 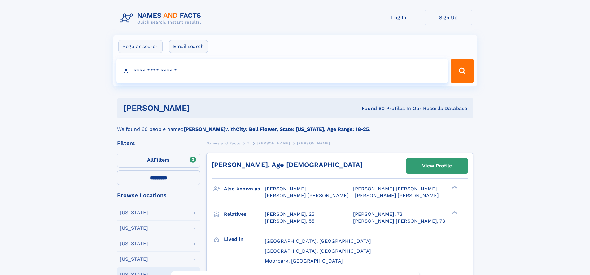 I want to click on label: Regular search, so click(x=140, y=46).